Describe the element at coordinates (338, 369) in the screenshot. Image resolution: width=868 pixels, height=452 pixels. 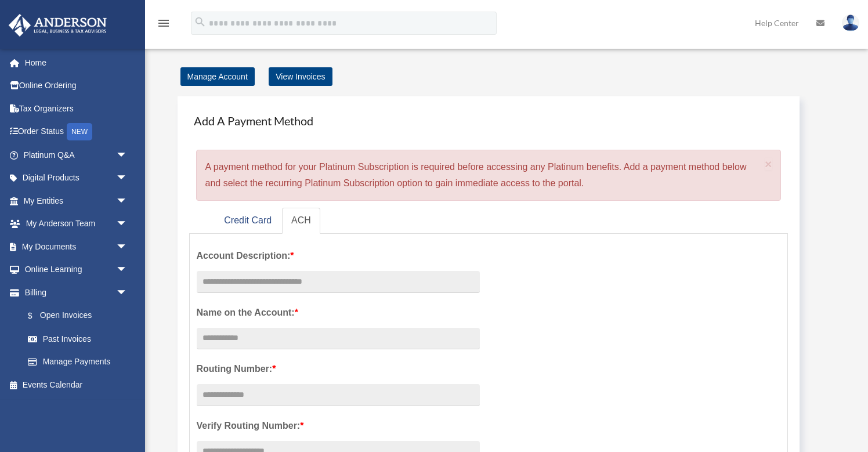
I see `label: Routing Number:` at that location.